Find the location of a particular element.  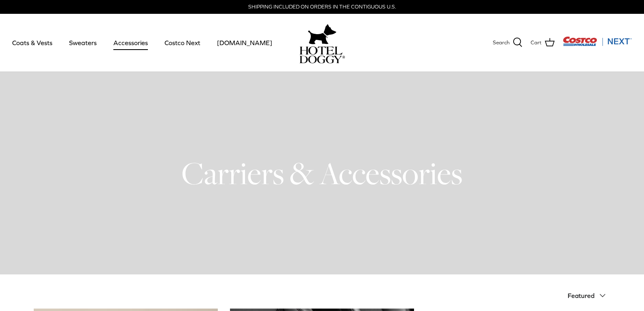

a: Search is located at coordinates (507, 43).